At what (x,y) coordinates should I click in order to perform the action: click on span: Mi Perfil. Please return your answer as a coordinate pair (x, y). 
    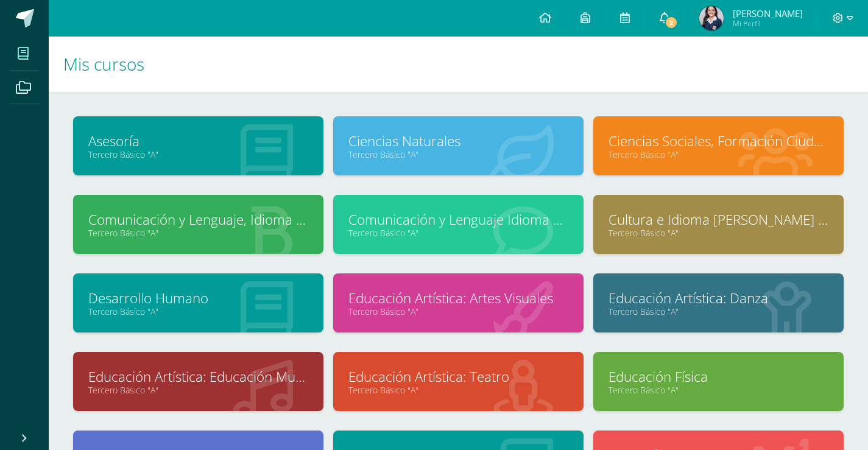
    Looking at the image, I should click on (767, 23).